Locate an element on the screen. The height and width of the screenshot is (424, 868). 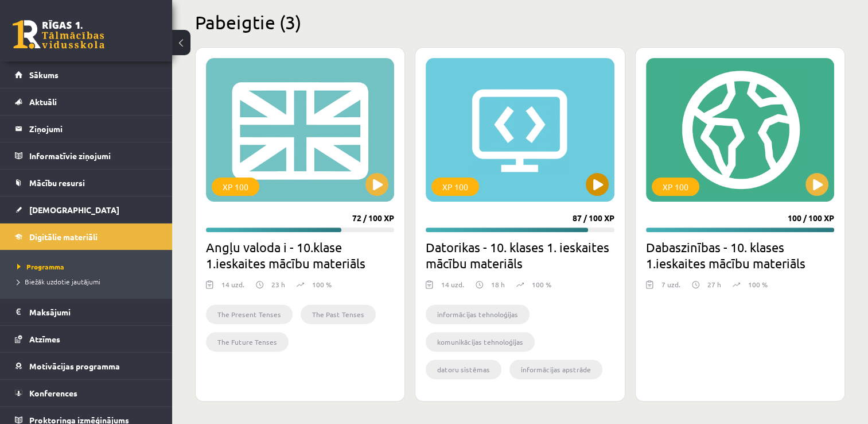
p: 23 h is located at coordinates (278, 284).